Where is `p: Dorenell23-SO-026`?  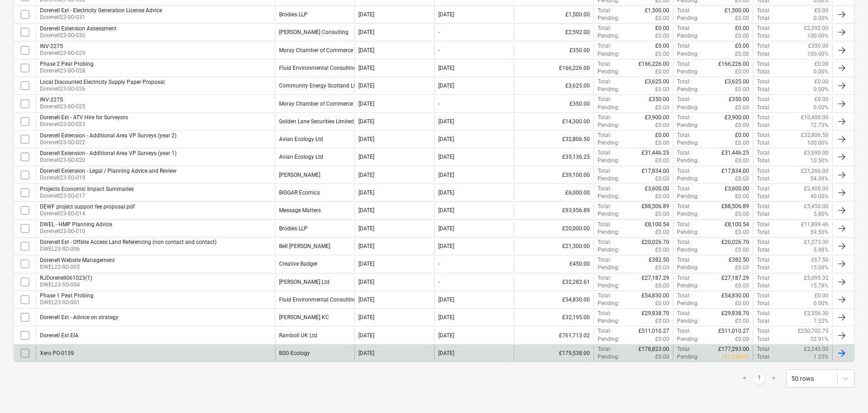
p: Dorenell23-SO-026 is located at coordinates (102, 89).